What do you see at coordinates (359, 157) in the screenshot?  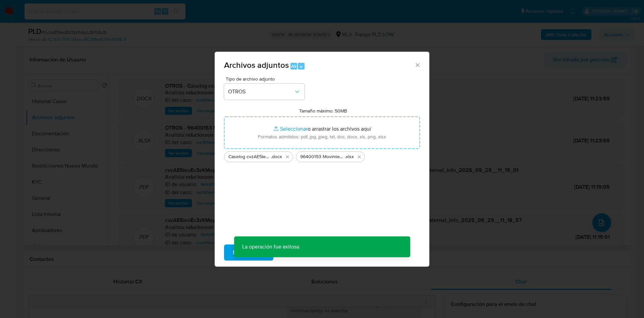 I see `button: Eliminar 96400153 Movimientos.xlsx` at bounding box center [359, 157].